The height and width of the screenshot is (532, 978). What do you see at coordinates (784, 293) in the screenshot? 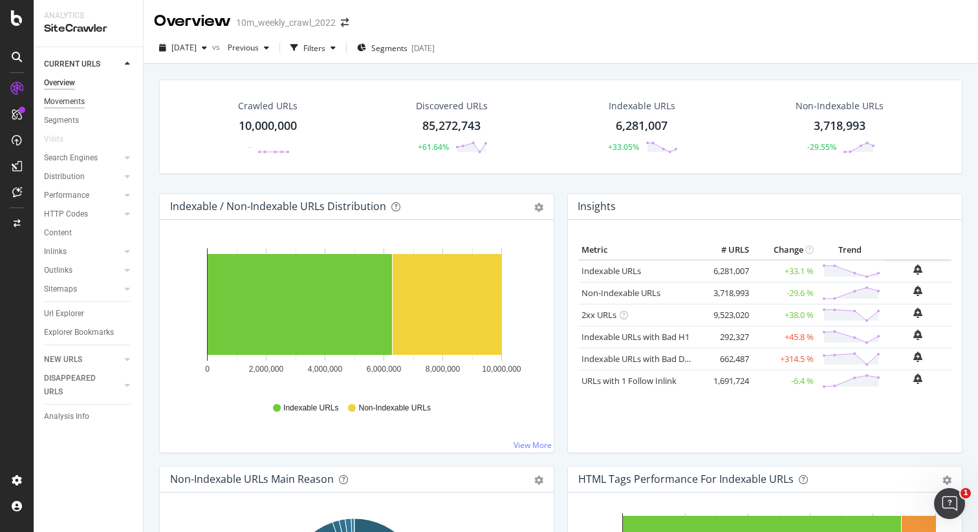
I see `td: -29.6 %` at bounding box center [784, 293].